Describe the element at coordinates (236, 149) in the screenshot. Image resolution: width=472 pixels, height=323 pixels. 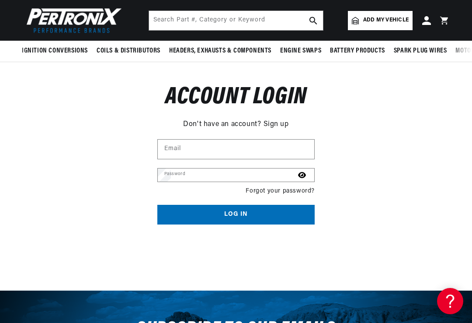
I see `input: Email` at that location.